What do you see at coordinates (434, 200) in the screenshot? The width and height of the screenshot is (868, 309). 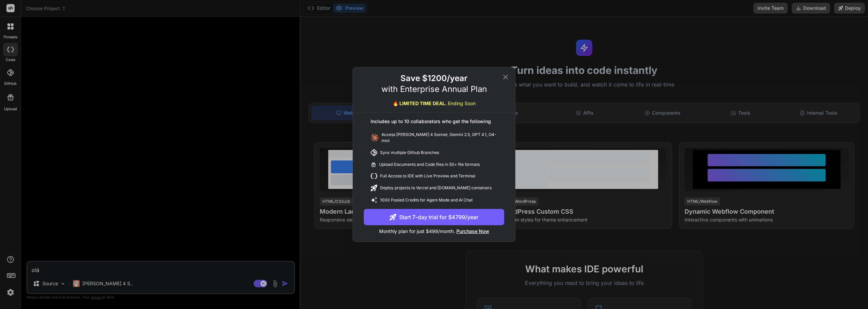 I see `div: 1000 Pooled Credits for Agent Mode and AI Chat` at bounding box center [434, 200].